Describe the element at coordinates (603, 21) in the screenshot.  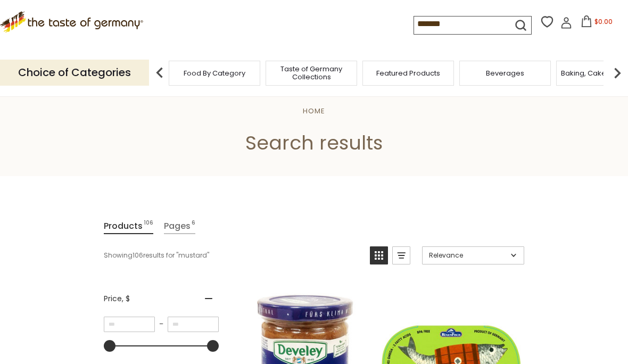
I see `span: $0.00` at that location.